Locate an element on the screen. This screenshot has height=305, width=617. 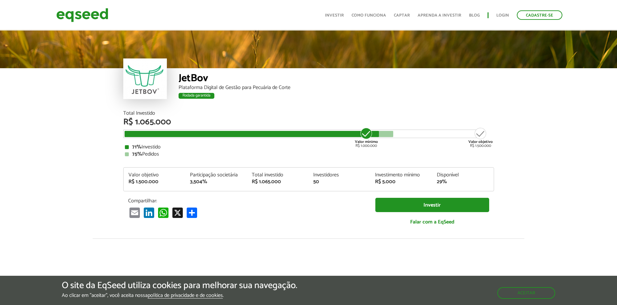
strong: Valor objetivo is located at coordinates (480, 142).